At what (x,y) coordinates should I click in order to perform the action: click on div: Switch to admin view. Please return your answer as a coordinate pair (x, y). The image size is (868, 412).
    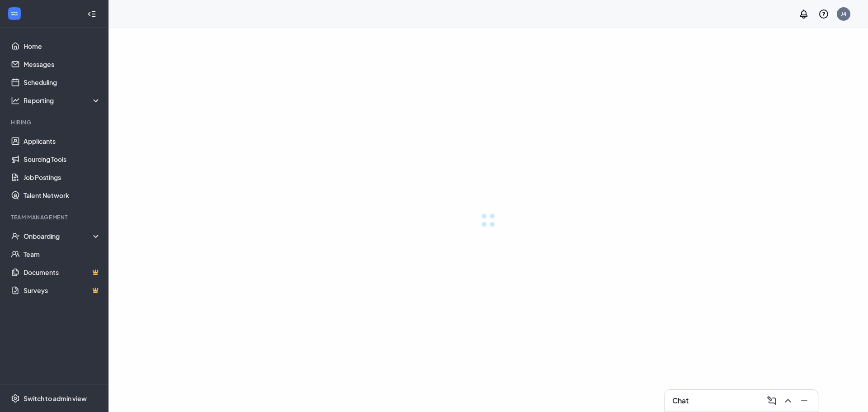
    Looking at the image, I should click on (55, 398).